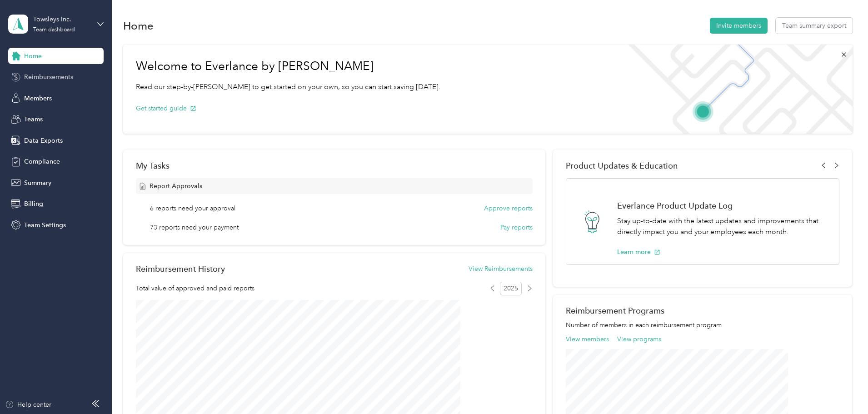  I want to click on button: Help center, so click(28, 405).